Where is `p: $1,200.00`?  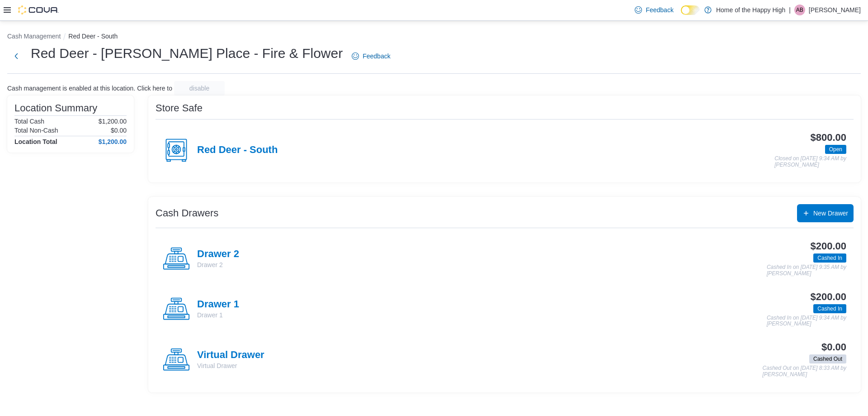 p: $1,200.00 is located at coordinates (112, 122).